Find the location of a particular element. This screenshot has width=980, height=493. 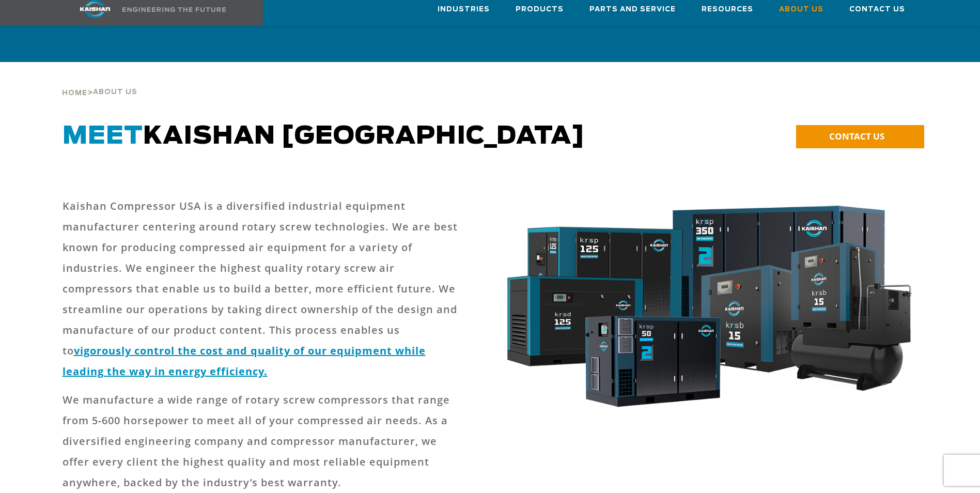

span: Home is located at coordinates (74, 93).